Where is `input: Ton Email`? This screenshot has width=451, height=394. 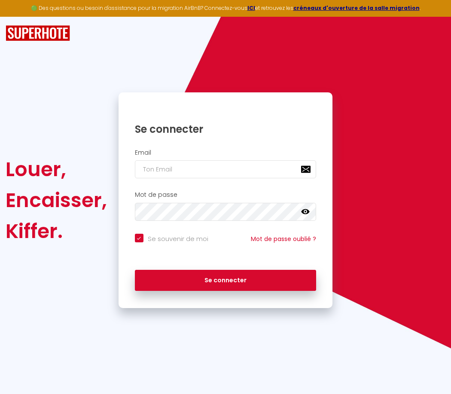
input: Ton Email is located at coordinates (225, 169).